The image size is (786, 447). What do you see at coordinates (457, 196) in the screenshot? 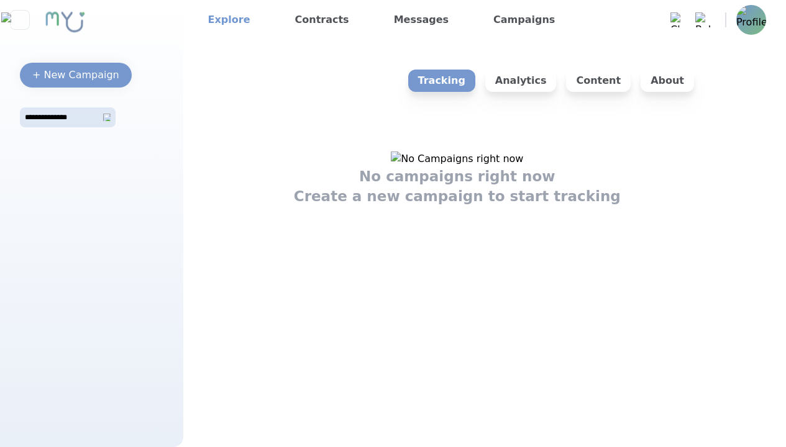
I see `h1: Create a new campaign to start tracking` at bounding box center [457, 196].